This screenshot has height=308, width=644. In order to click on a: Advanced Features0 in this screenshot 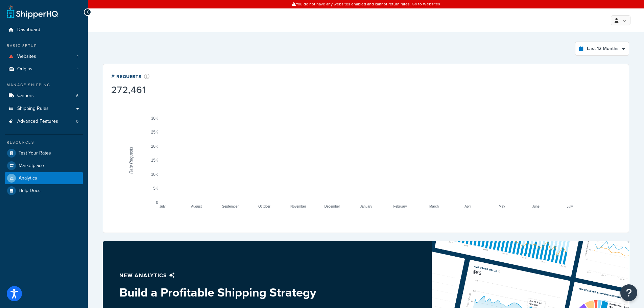, I will do `click(44, 122)`.